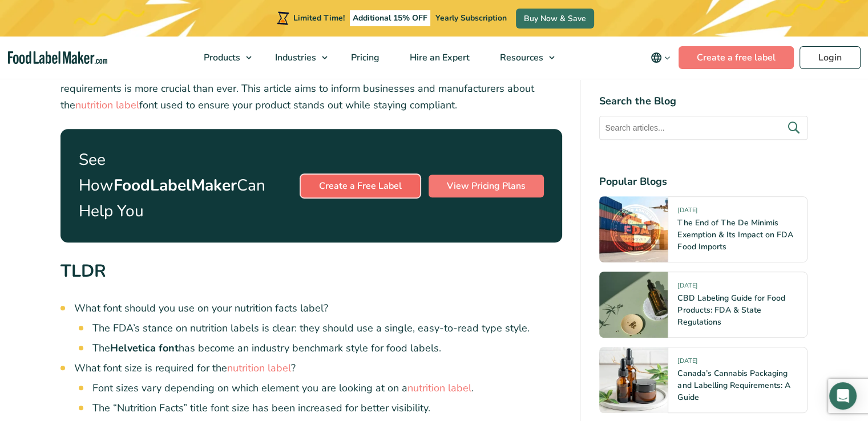 Image resolution: width=868 pixels, height=421 pixels. Describe the element at coordinates (319, 17) in the screenshot. I see `span: Limited Time!` at that location.